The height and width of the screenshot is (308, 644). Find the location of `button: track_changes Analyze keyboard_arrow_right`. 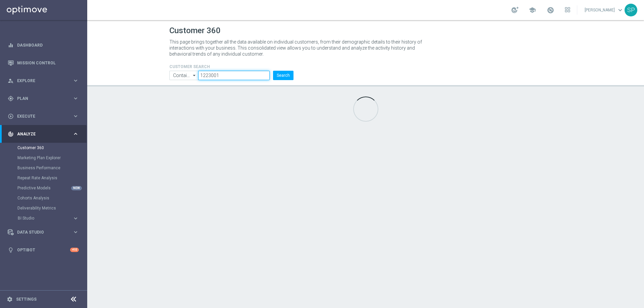

button: track_changes Analyze keyboard_arrow_right is located at coordinates (43, 134).